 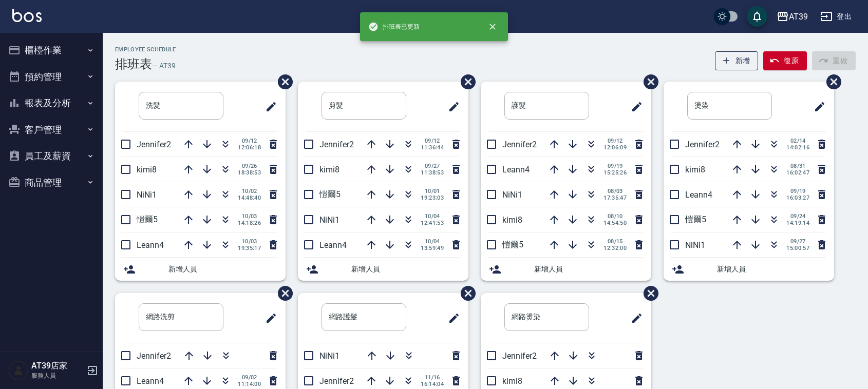 I want to click on span: 09/26, so click(x=249, y=166).